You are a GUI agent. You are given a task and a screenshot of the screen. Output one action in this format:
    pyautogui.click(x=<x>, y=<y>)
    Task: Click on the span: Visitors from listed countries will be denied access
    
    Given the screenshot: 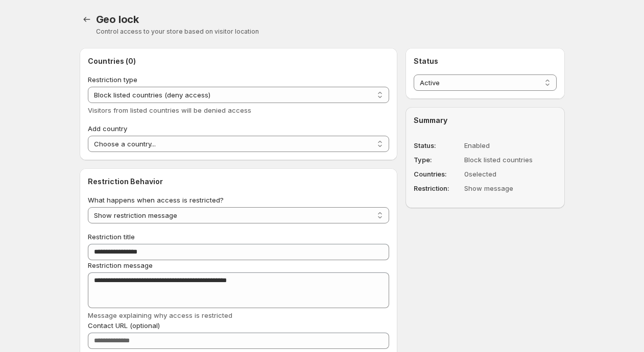 What is the action you would take?
    pyautogui.click(x=170, y=110)
    